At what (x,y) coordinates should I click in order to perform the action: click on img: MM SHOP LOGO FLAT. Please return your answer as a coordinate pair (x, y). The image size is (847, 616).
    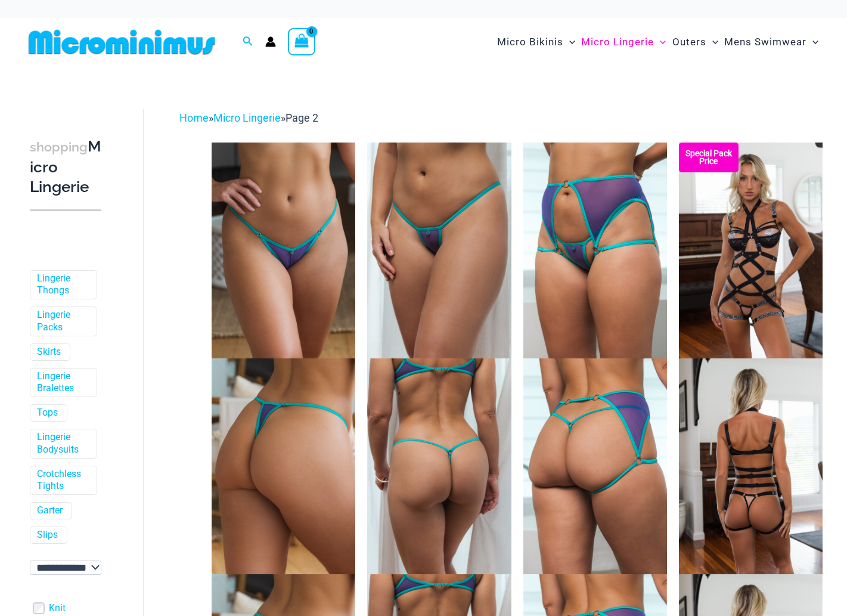
    Looking at the image, I should click on (122, 41).